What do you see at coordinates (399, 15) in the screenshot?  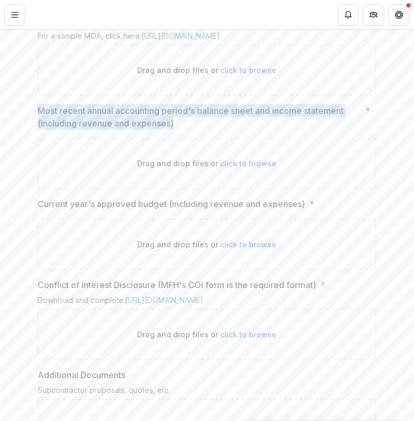 I see `button: Get Help` at bounding box center [399, 15].